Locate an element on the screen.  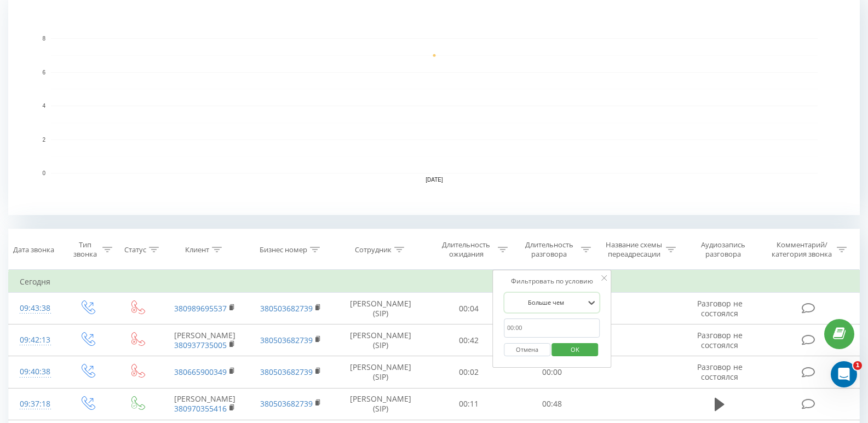
text: 8 is located at coordinates (44, 38).